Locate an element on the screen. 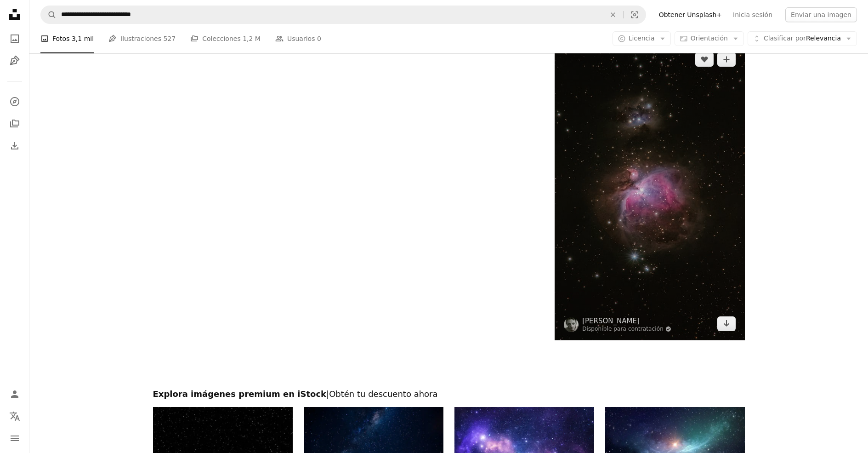 This screenshot has width=868, height=453. form: Encuentra imágenes en todo el sitio is located at coordinates (343, 15).